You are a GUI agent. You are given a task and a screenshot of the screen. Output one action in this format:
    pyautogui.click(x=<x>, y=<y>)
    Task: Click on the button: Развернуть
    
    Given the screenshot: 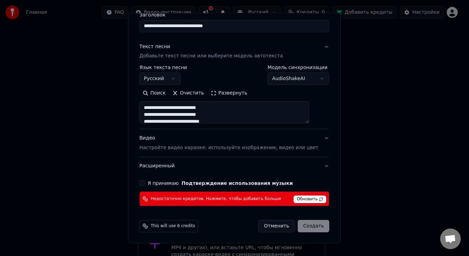 What is the action you would take?
    pyautogui.click(x=229, y=93)
    